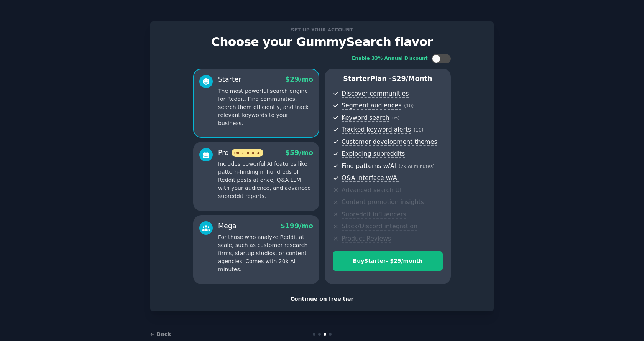 The width and height of the screenshot is (644, 341). Describe the element at coordinates (375, 93) in the screenshot. I see `span: Discover communities` at that location.